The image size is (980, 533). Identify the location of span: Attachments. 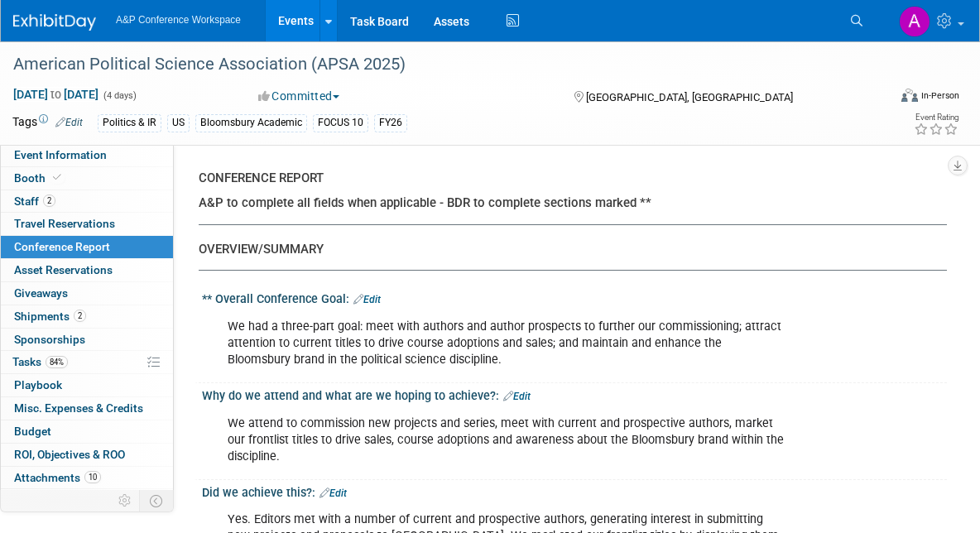
(57, 478).